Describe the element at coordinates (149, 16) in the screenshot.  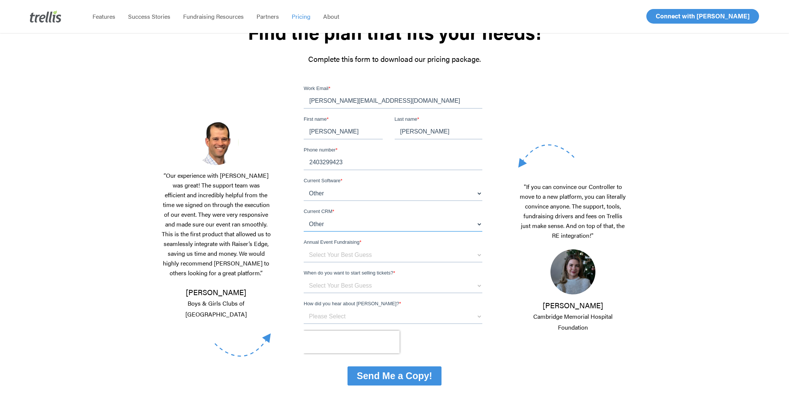
I see `span: Success Stories` at that location.